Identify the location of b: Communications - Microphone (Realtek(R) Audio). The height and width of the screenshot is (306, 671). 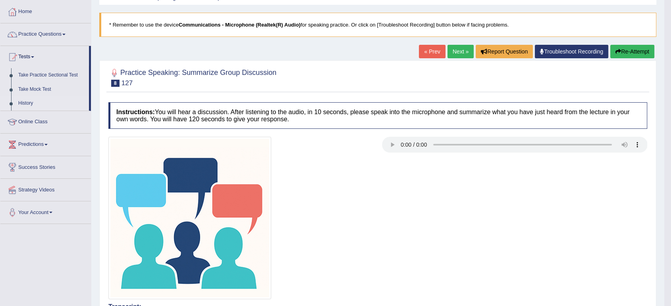
(239, 25).